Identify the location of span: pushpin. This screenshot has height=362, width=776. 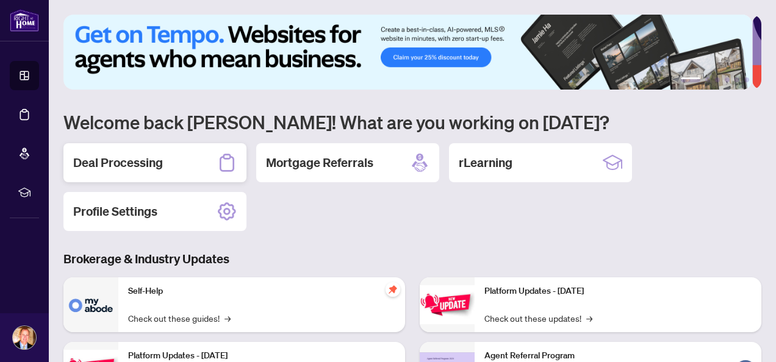
(393, 290).